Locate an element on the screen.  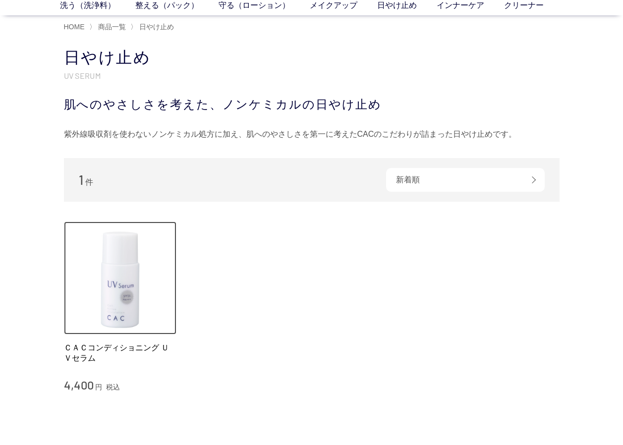
a: HOME is located at coordinates (74, 27).